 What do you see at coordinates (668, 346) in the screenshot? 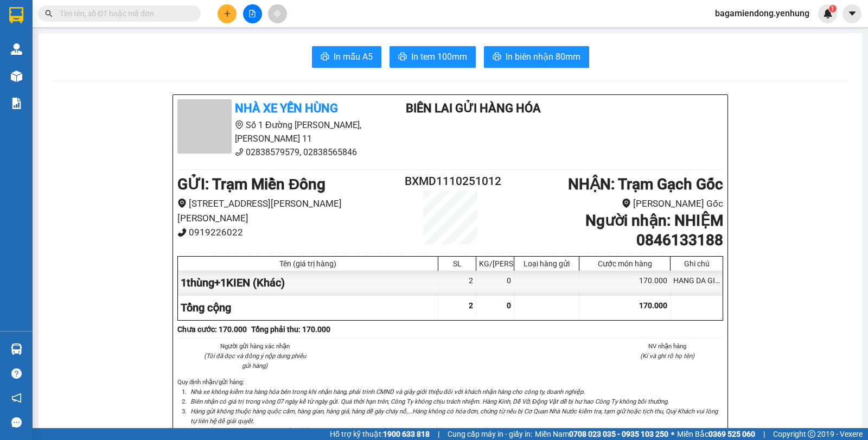
I see `li: NV nhận hàng` at bounding box center [668, 346].